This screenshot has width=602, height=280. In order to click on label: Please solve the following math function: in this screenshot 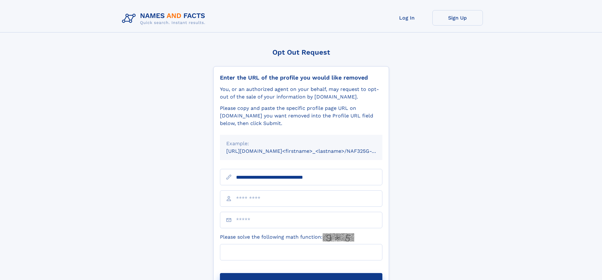, I will do `click(287, 238)`.